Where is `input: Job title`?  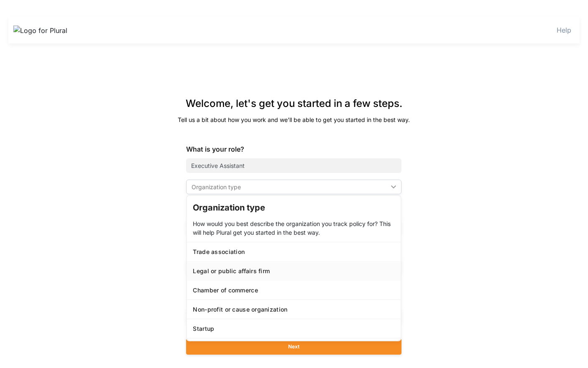 input: Job title is located at coordinates (293, 165).